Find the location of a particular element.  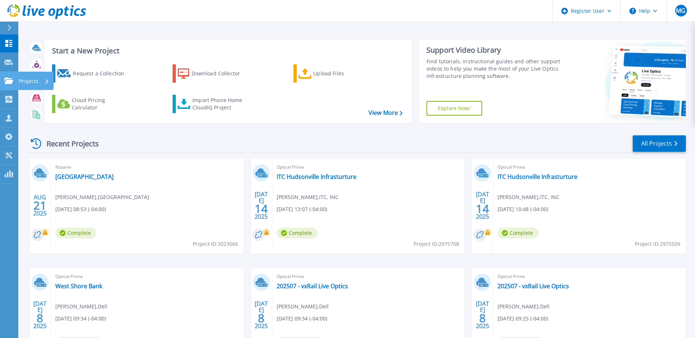

span: Project ID: 2975708 is located at coordinates (436, 244).